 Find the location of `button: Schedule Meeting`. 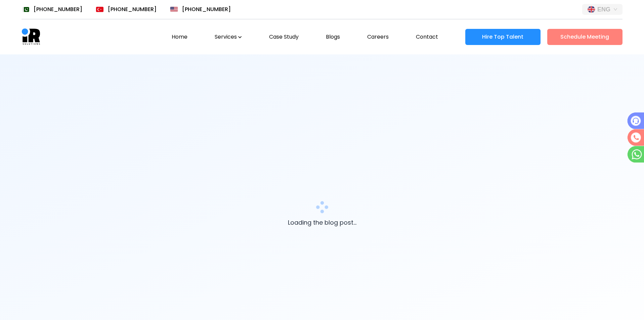

button: Schedule Meeting is located at coordinates (585, 37).